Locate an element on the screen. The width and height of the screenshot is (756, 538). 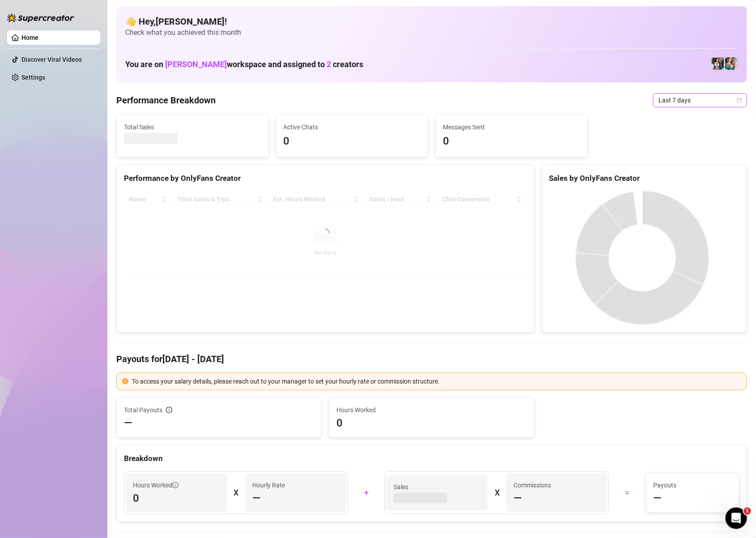
span: 2 is located at coordinates (329, 64).